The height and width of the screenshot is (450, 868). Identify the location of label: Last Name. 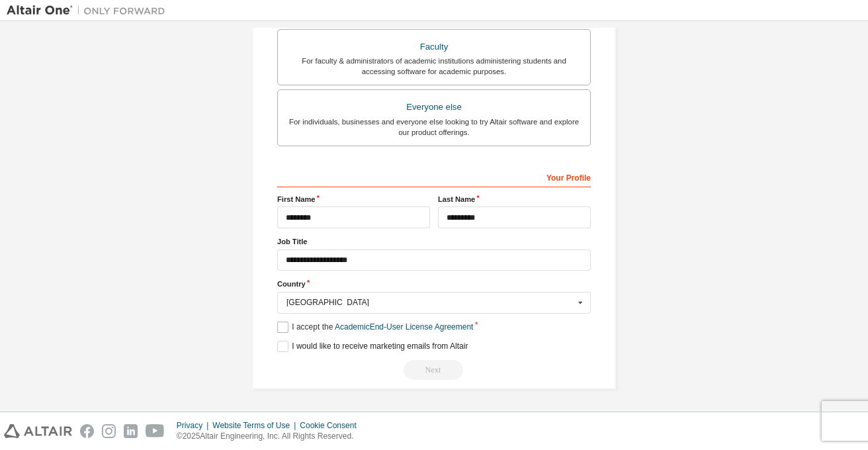
(514, 199).